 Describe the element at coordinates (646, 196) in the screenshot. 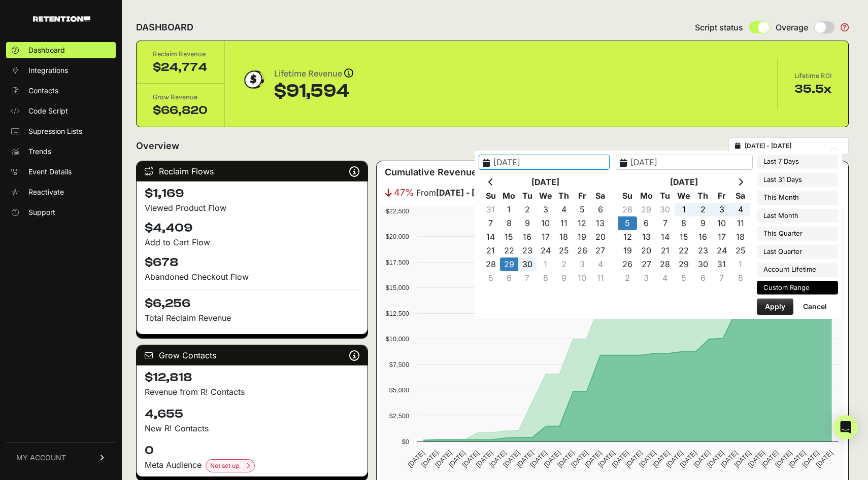

I see `th: Mo` at that location.